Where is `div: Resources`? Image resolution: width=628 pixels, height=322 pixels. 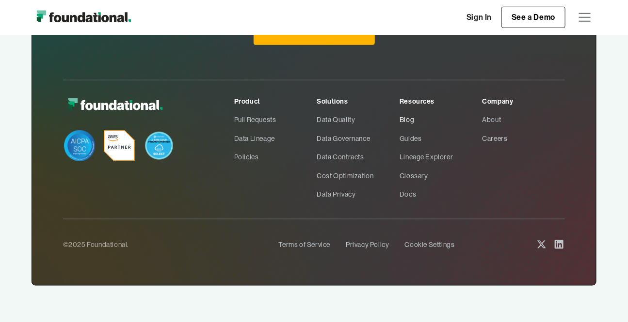
div: Resources is located at coordinates (440, 101).